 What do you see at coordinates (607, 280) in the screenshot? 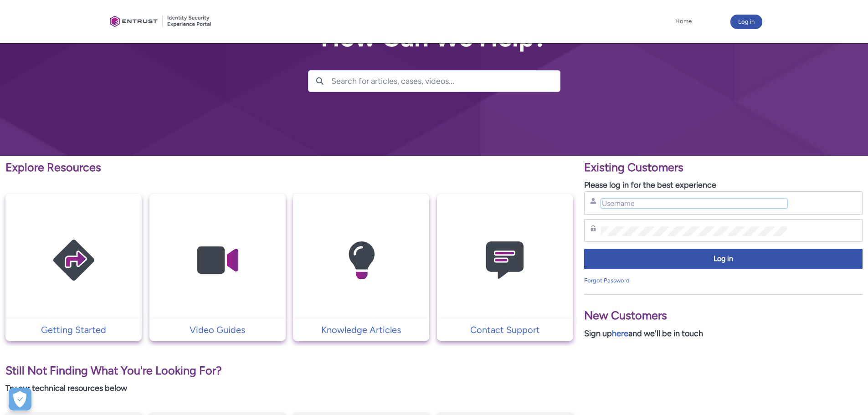
I see `a: Forgot Password` at bounding box center [607, 280].